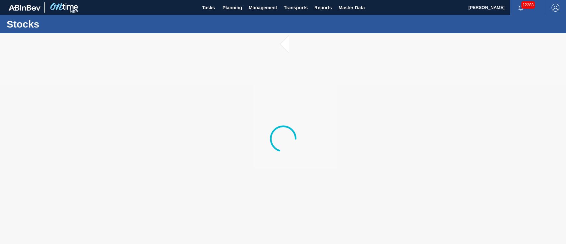 The height and width of the screenshot is (244, 566). Describe the element at coordinates (232, 8) in the screenshot. I see `span: Planning` at that location.